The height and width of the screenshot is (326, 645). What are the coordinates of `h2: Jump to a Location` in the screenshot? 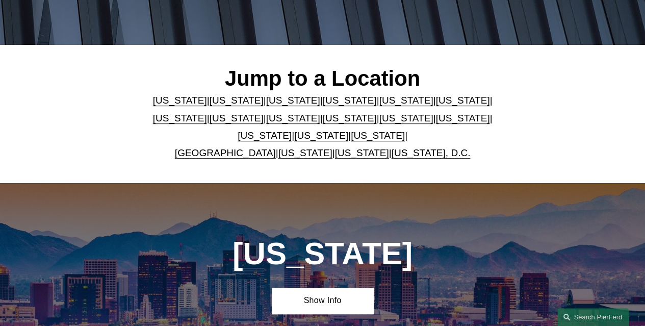 It's located at (323, 78).